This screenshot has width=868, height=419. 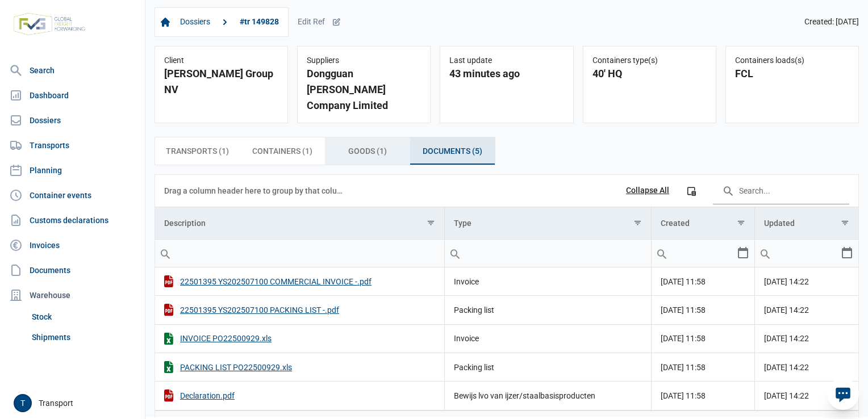 I want to click on span: Show filter options for column 'Description', so click(x=430, y=222).